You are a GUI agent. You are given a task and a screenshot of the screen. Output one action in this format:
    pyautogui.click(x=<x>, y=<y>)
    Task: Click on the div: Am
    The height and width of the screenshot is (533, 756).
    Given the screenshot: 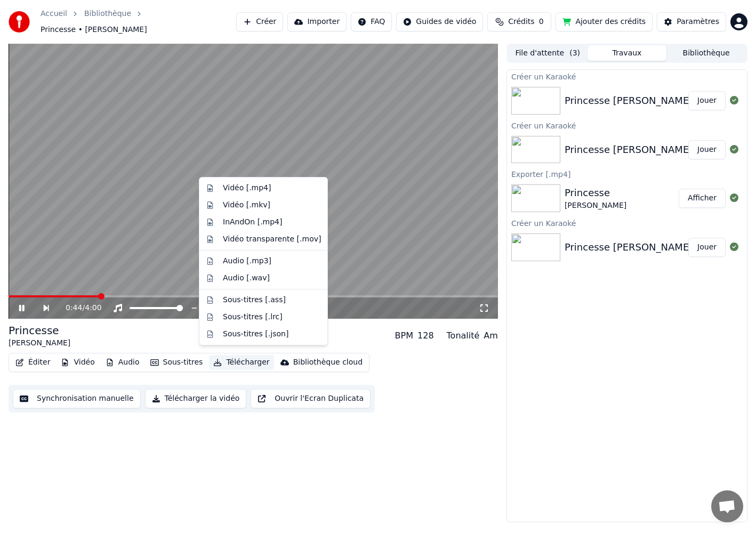 What is the action you would take?
    pyautogui.click(x=490, y=336)
    